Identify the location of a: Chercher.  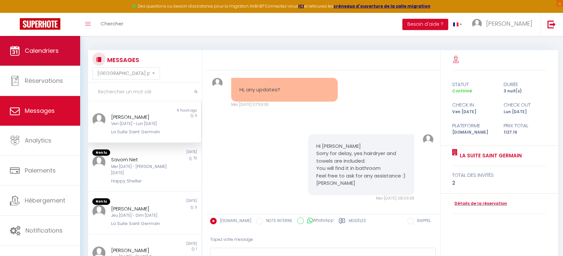
(112, 24).